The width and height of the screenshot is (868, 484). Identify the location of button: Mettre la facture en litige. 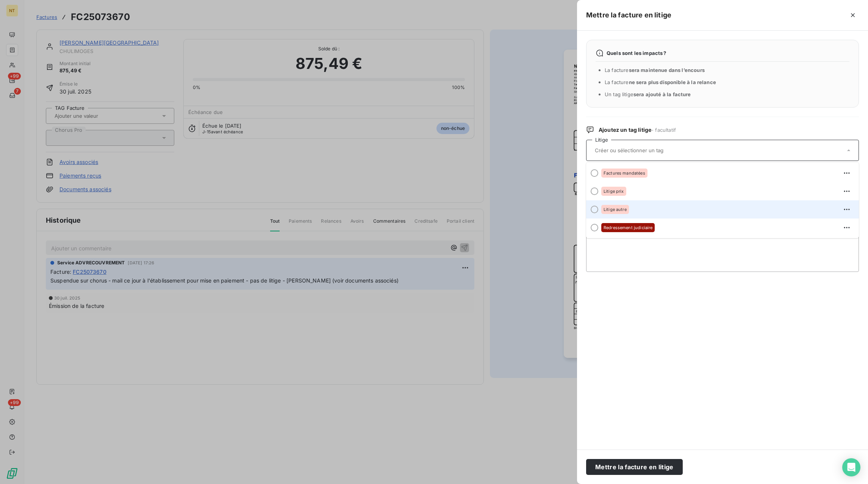
(635, 467).